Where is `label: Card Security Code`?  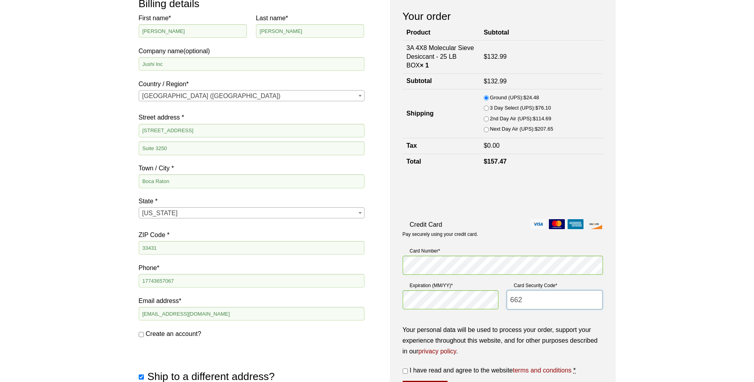
label: Card Security Code is located at coordinates (555, 286).